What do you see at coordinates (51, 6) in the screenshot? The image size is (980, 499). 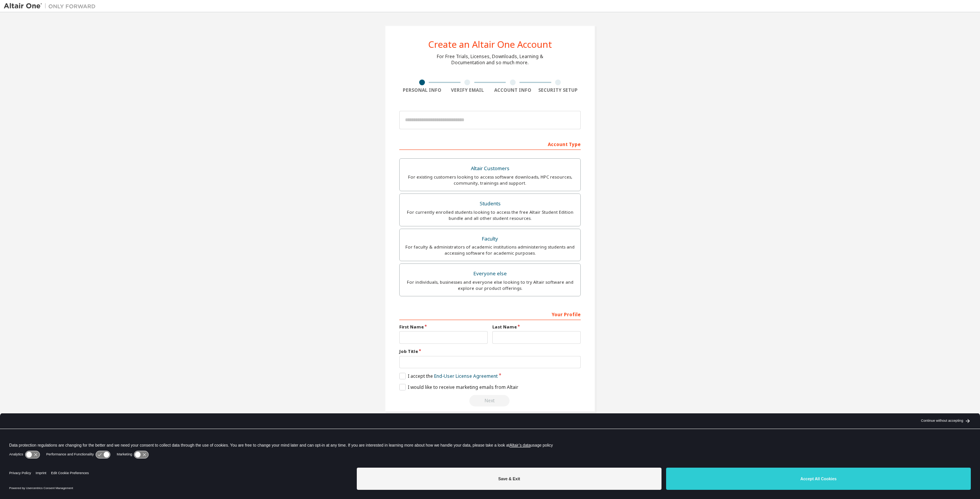 I see `img: Altair One` at bounding box center [51, 6].